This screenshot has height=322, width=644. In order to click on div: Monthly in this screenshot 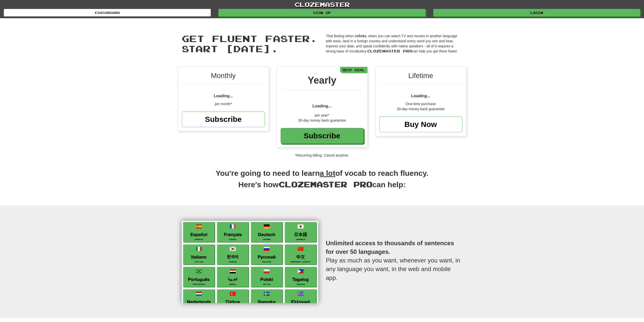, I will do `click(223, 77)`.